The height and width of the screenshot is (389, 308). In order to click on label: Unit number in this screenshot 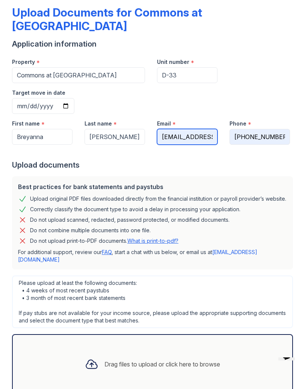, I will do `click(173, 62)`.